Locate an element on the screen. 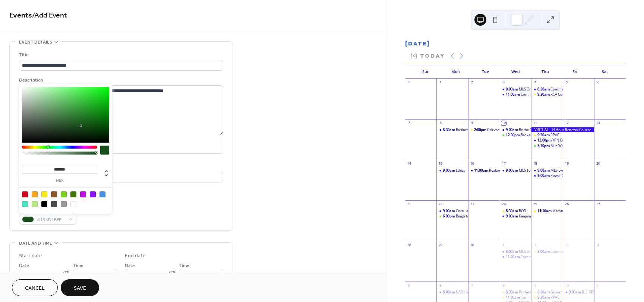 The image size is (644, 302). div: End date is located at coordinates (135, 256).